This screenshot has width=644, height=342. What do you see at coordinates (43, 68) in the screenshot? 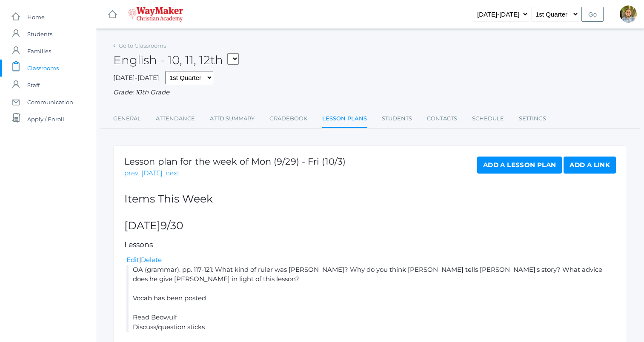
I see `span: Classrooms` at bounding box center [43, 68].